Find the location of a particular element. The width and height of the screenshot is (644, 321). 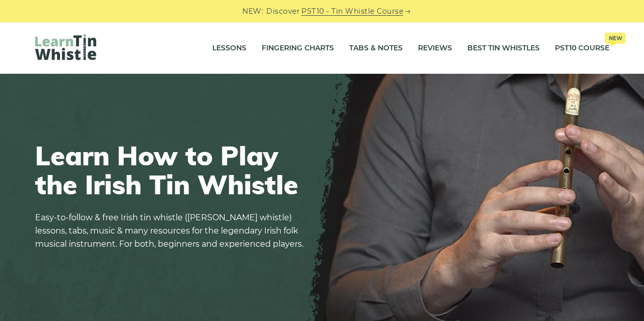

a: Fingering Charts is located at coordinates (298, 48).